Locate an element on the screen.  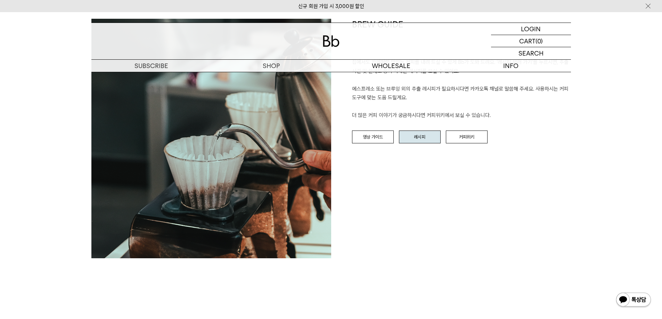
p: INFO is located at coordinates (511, 66).